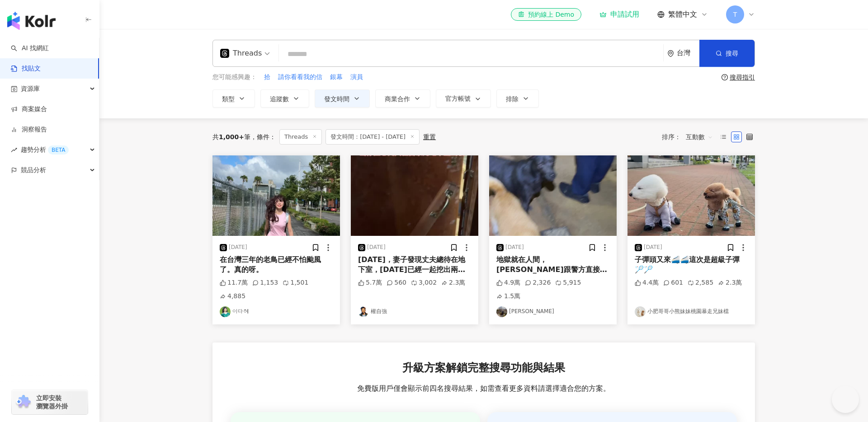 The image size is (868, 422). What do you see at coordinates (619, 14) in the screenshot?
I see `a: 申請試用` at bounding box center [619, 14].